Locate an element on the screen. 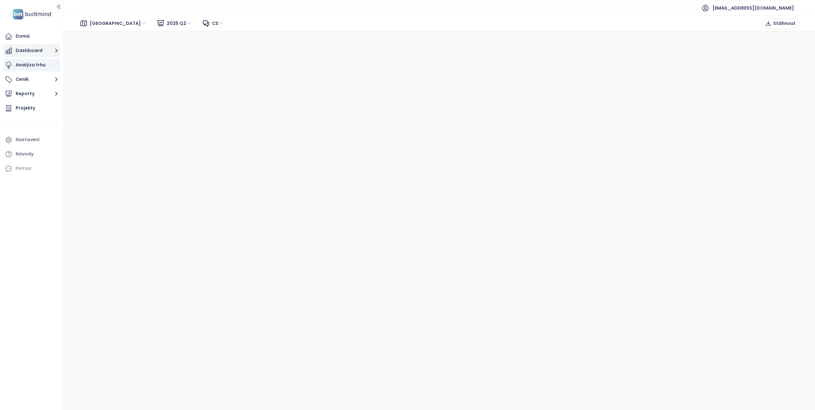 The image size is (815, 410). span: Stáhnout is located at coordinates (785, 23).